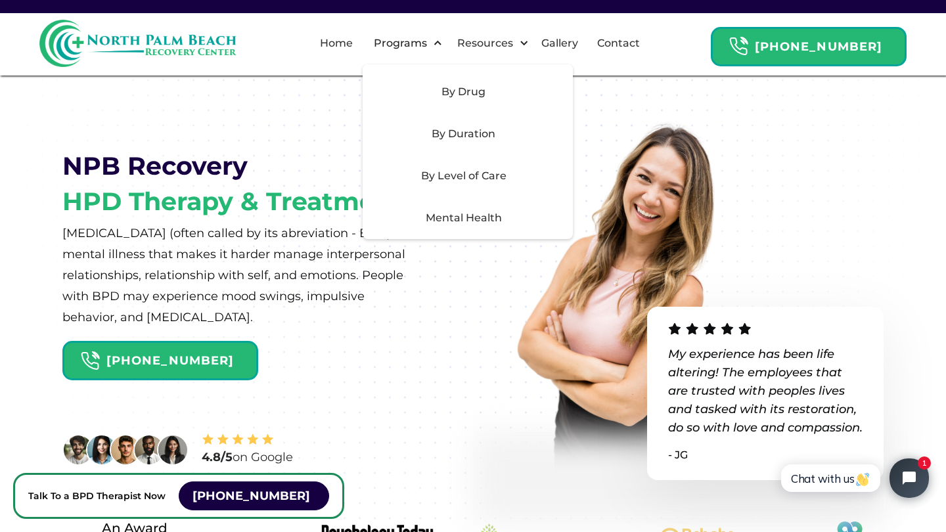 The height and width of the screenshot is (532, 946). What do you see at coordinates (560, 43) in the screenshot?
I see `a: Gallery` at bounding box center [560, 43].